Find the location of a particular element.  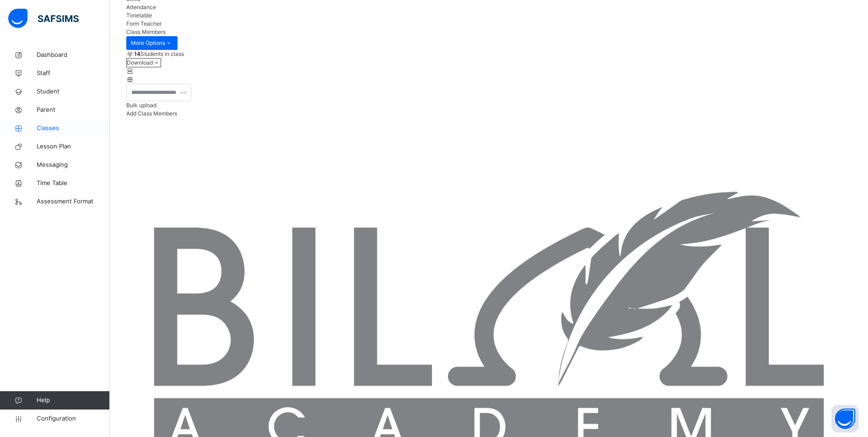

span: Student is located at coordinates (73, 91).